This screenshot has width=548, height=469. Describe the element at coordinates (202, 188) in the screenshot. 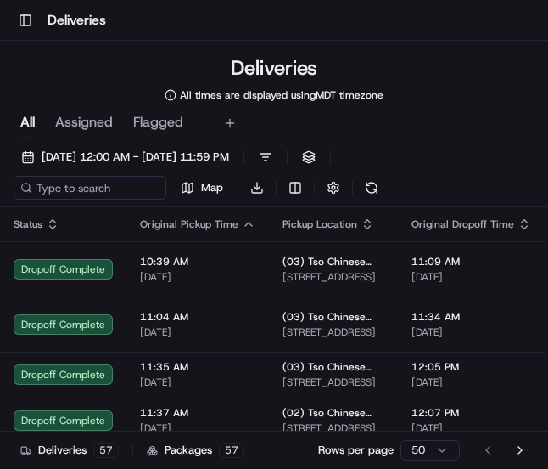

I see `button: Map` at that location.